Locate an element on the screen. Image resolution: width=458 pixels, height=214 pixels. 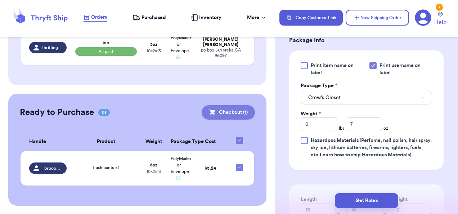
span: oz is located at coordinates (385, 128).